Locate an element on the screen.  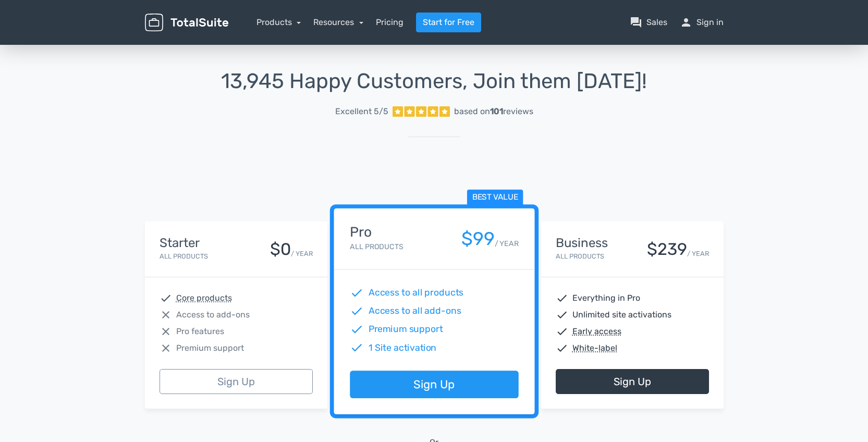
a: question_answerSales is located at coordinates (648, 22).